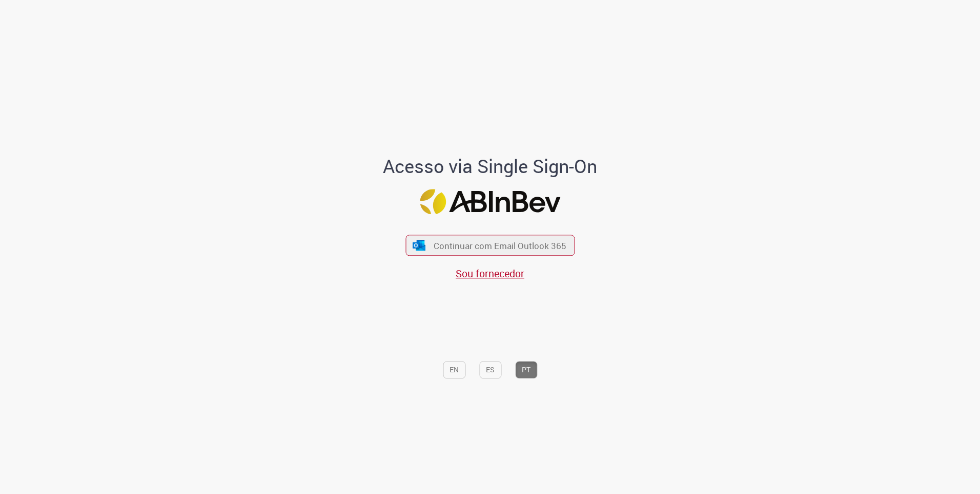 The height and width of the screenshot is (494, 980). I want to click on a: Sou fornecedor, so click(490, 273).